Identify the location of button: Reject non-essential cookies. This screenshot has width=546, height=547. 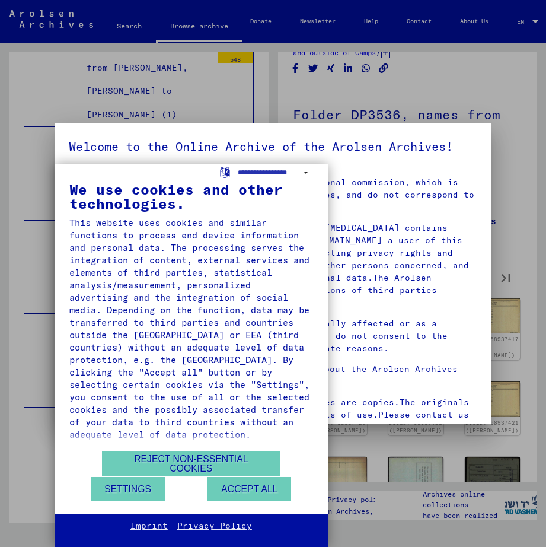
(191, 463).